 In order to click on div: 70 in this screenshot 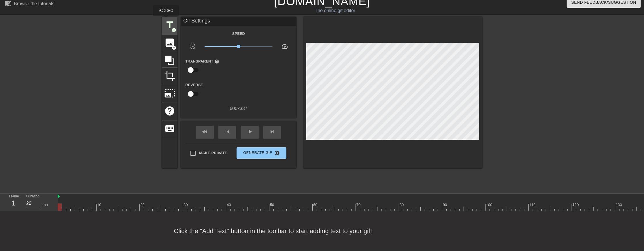, I will do `click(359, 205)`.